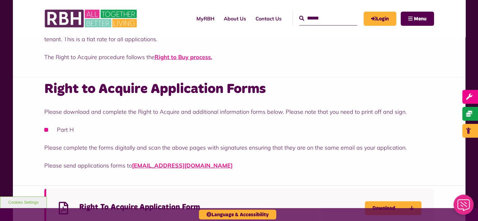  I want to click on p: Please send applications forms to, so click(239, 165).